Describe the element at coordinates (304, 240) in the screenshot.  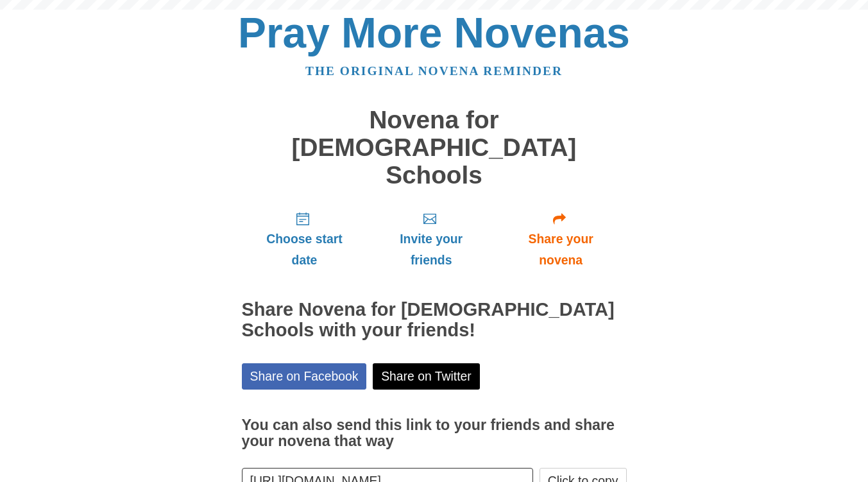
I see `a: Choose start date` at that location.